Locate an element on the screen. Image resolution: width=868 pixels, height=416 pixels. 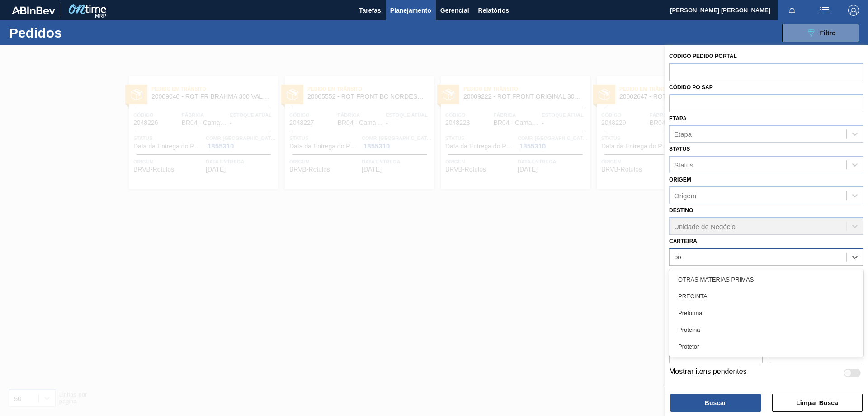
label: Mostrar itens pendentes is located at coordinates (708, 373).